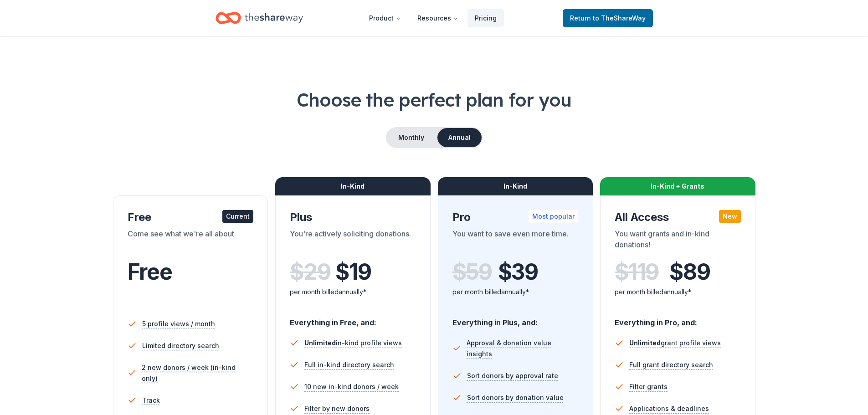 The width and height of the screenshot is (868, 415). I want to click on div: Most popular, so click(554, 216).